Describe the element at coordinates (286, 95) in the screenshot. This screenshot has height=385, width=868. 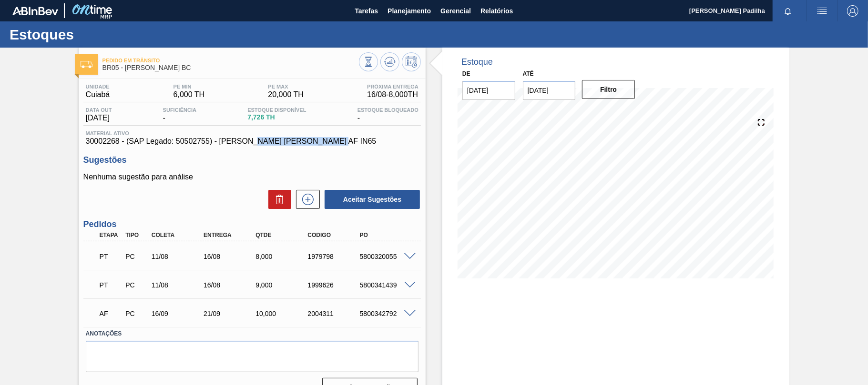
I see `span: 20,000 TH` at that location.